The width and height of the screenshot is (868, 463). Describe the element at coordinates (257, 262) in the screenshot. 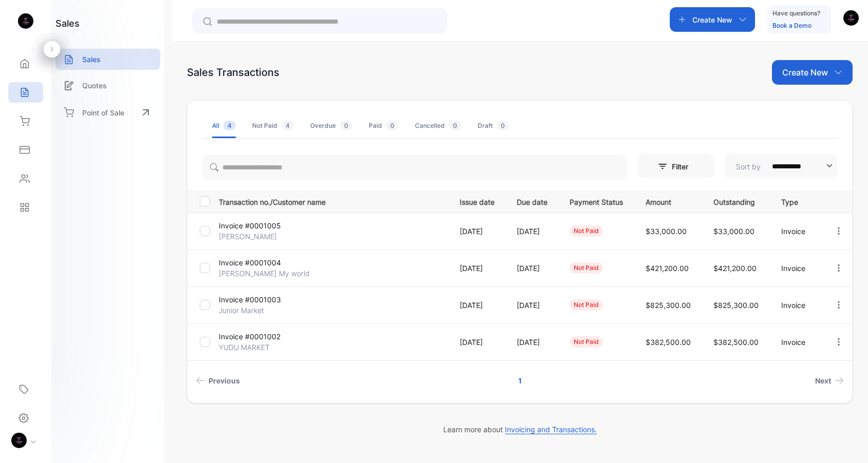

I see `p: Invoice #0001004` at that location.